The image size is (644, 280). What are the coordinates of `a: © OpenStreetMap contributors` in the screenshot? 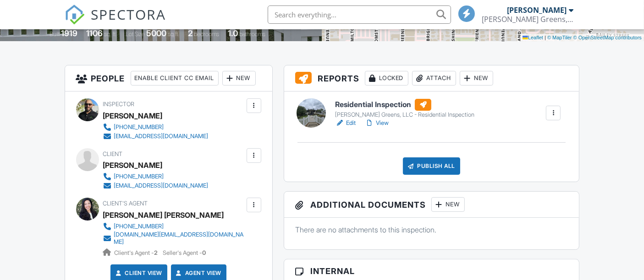 It's located at (607, 37).